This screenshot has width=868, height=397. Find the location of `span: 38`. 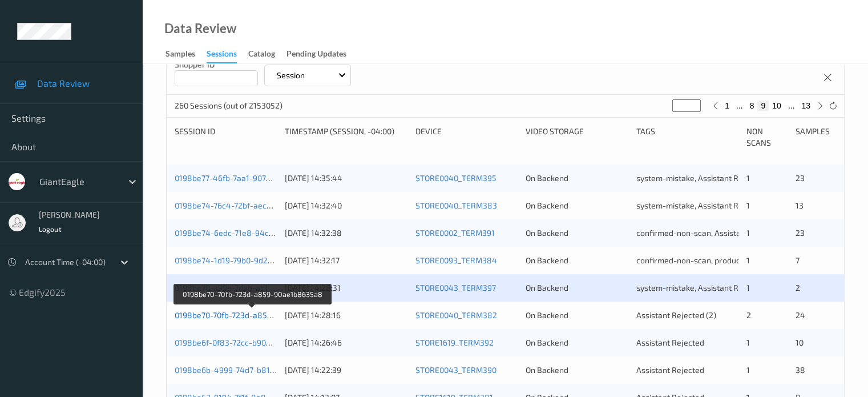

span: 38 is located at coordinates (800, 369).